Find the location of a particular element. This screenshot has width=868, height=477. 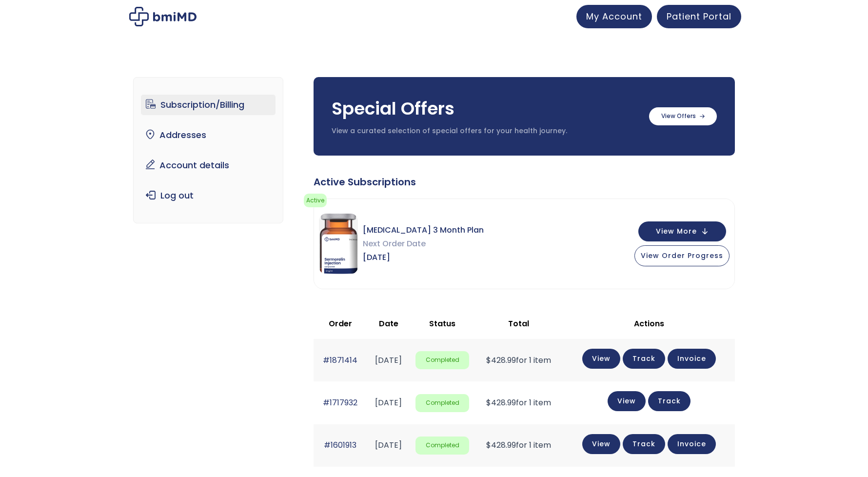

a: My Account is located at coordinates (614, 16).